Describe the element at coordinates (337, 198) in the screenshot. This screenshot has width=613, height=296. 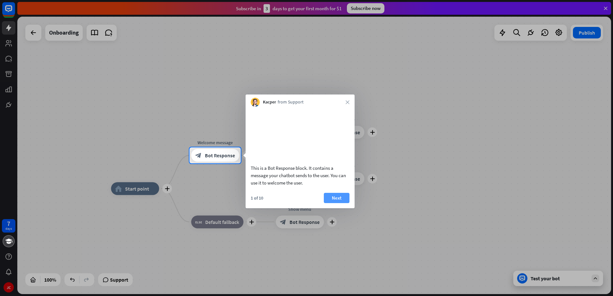
I see `button: Next` at that location.